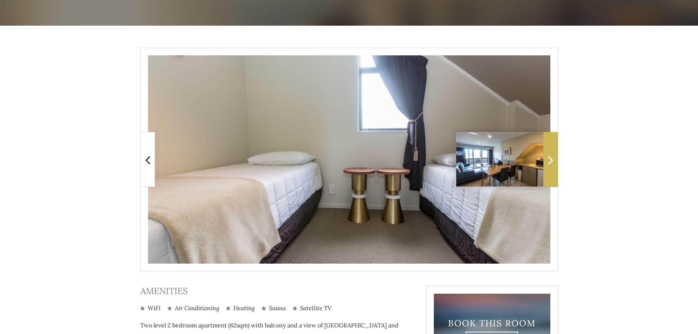 The height and width of the screenshot is (334, 698). Describe the element at coordinates (240, 308) in the screenshot. I see `li: Heating` at that location.